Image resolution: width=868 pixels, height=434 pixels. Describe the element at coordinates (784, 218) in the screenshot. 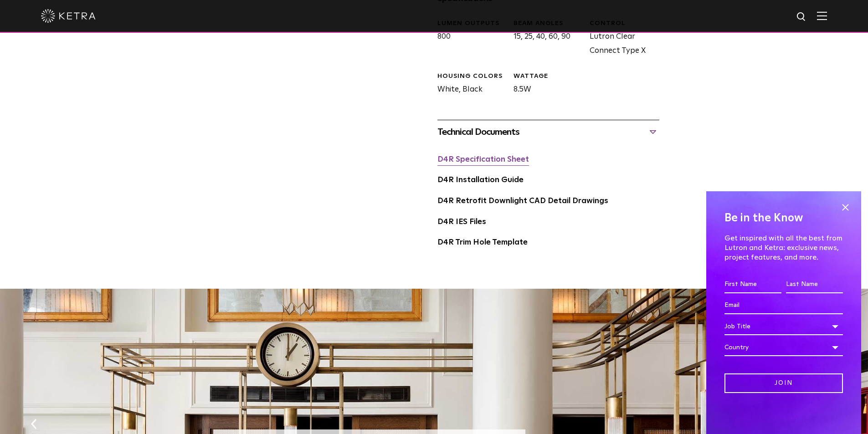

I see `h4: Be in the Know` at that location.